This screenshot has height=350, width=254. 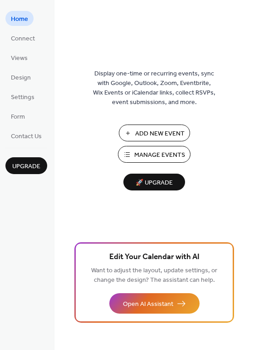 I want to click on a: Form, so click(x=18, y=116).